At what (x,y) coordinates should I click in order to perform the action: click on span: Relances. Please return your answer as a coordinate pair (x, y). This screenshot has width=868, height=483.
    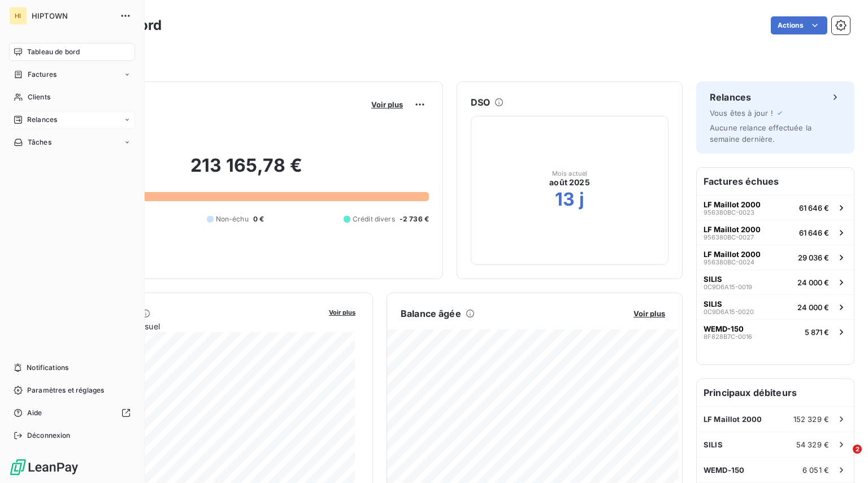
    Looking at the image, I should click on (42, 120).